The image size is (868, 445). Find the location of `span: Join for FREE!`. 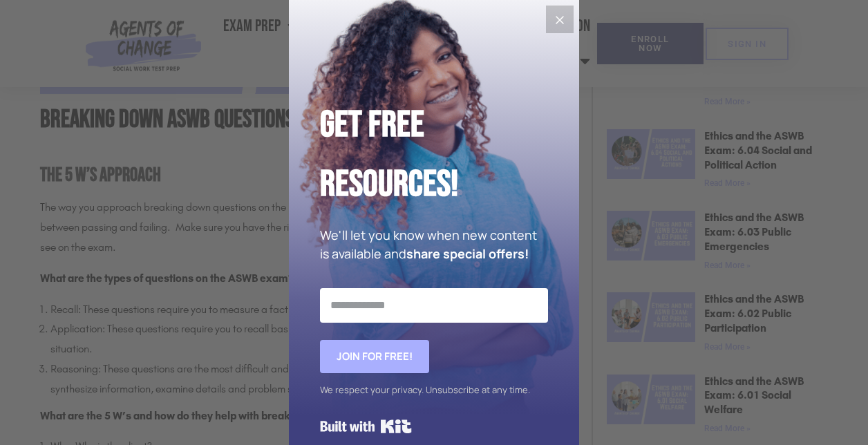

span: Join for FREE! is located at coordinates (375, 357).